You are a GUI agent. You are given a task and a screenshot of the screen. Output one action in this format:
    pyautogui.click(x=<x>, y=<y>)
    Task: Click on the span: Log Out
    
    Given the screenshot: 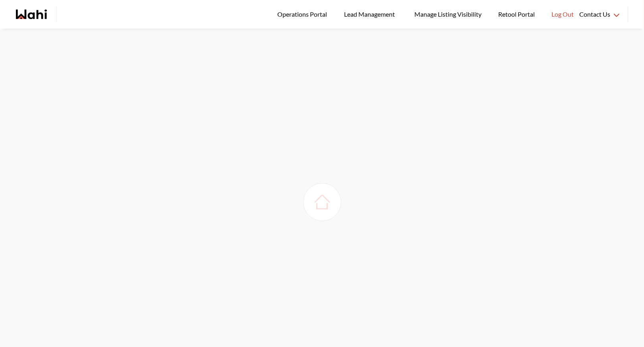 What is the action you would take?
    pyautogui.click(x=563, y=15)
    